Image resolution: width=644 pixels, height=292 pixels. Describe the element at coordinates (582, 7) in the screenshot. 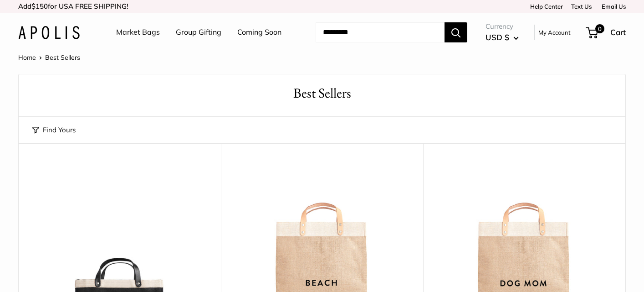

I see `a: Text Us` at that location.